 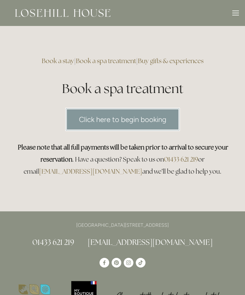 I want to click on h1: Book a spa treatment, so click(x=122, y=89).